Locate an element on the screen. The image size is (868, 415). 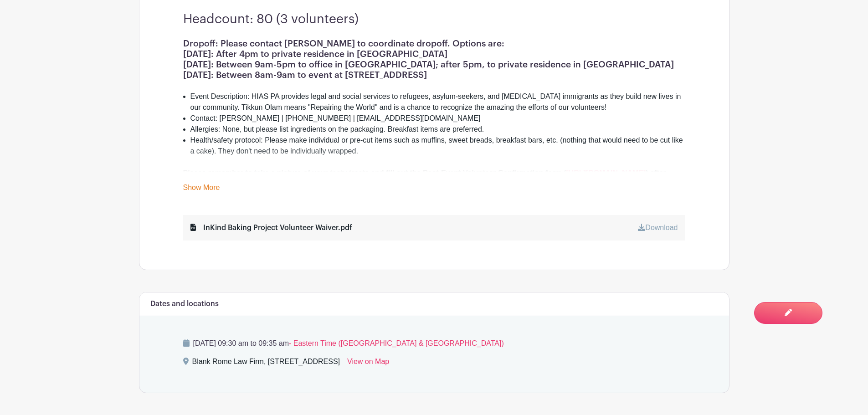
h6: Dates and locations is located at coordinates (185, 303).